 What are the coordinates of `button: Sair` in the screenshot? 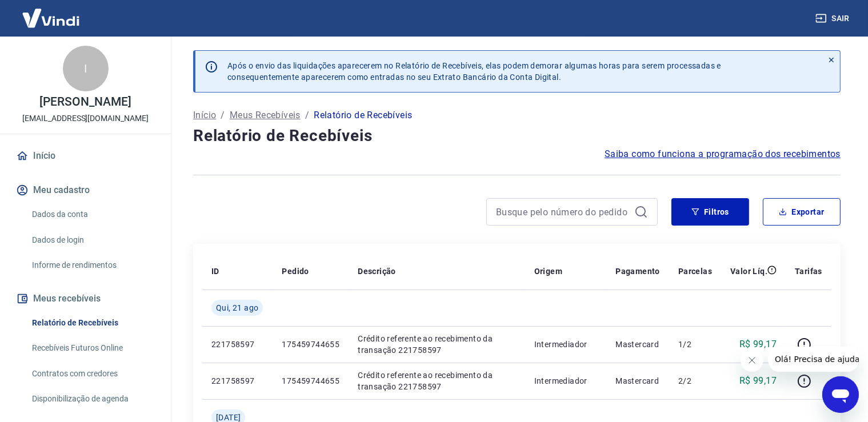 It's located at (833, 19).